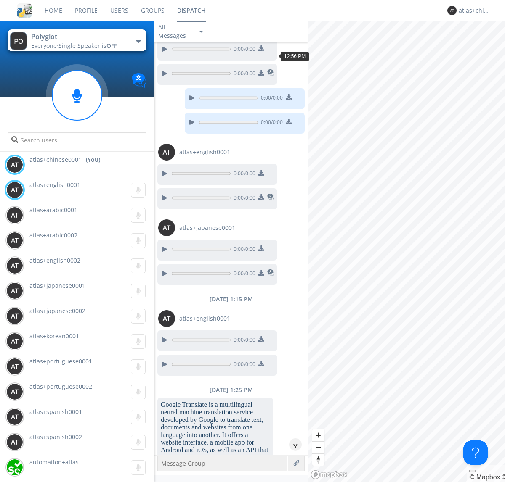 This screenshot has height=482, width=505. I want to click on span: atlas+spanish0001, so click(56, 412).